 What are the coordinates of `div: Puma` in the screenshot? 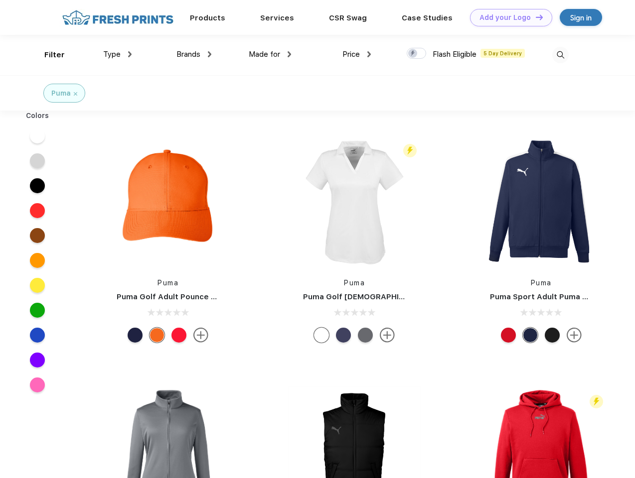 It's located at (61, 93).